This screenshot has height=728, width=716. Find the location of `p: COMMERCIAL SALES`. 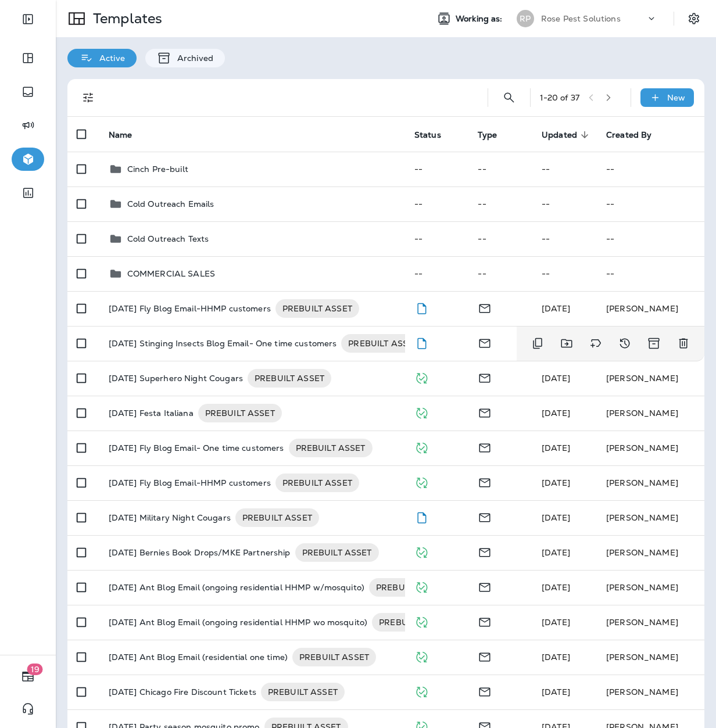

p: COMMERCIAL SALES is located at coordinates (171, 274).